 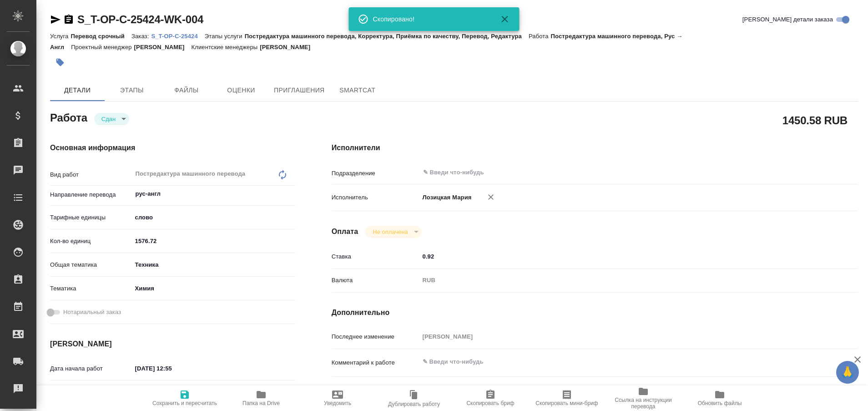 I want to click on a: S_T-OP-C-25424, so click(x=178, y=36).